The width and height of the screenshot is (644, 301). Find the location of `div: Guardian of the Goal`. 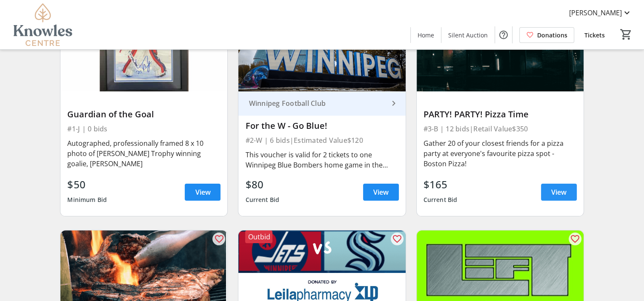

div: Guardian of the Goal is located at coordinates (144, 114).